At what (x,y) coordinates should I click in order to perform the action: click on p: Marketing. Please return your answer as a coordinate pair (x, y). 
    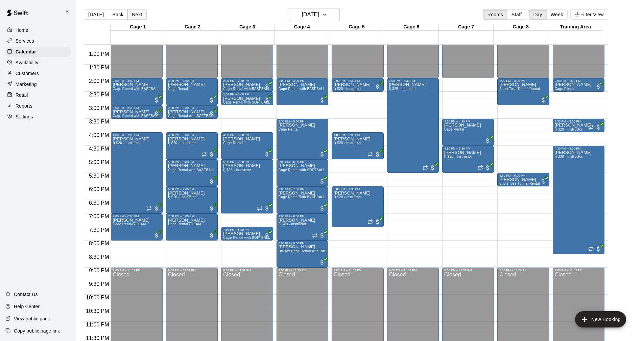
    Looking at the image, I should click on (26, 84).